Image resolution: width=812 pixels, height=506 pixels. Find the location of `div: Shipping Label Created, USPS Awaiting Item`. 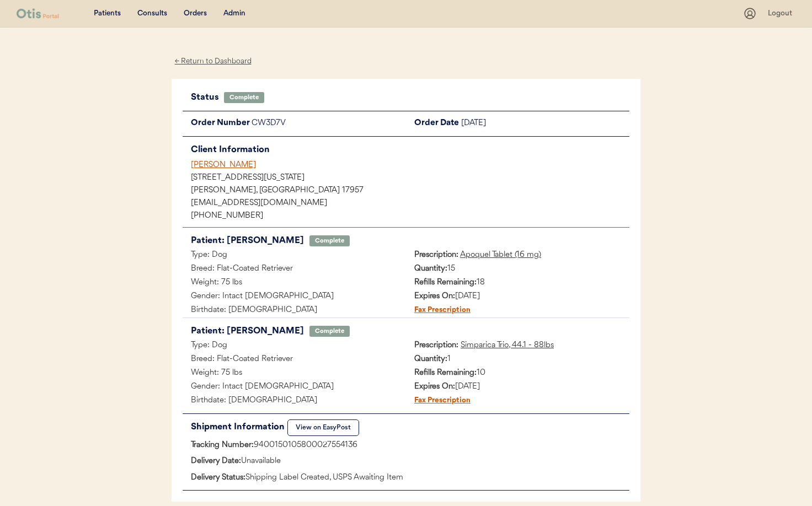

div: Shipping Label Created, USPS Awaiting Item is located at coordinates (406, 478).